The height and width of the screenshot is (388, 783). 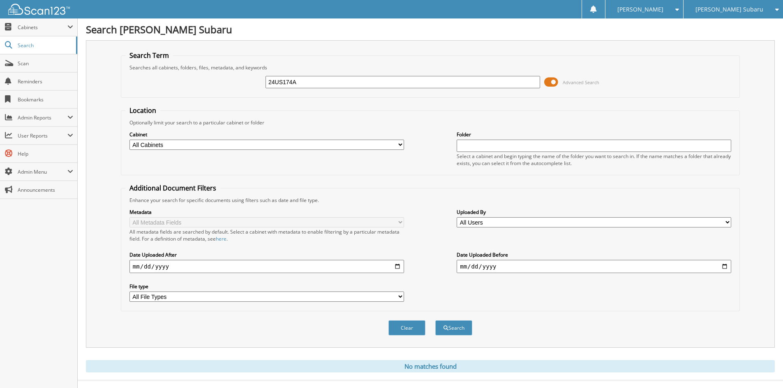 I want to click on div: Searches all cabinets, folders, files, metadata, and keywords, so click(x=430, y=67).